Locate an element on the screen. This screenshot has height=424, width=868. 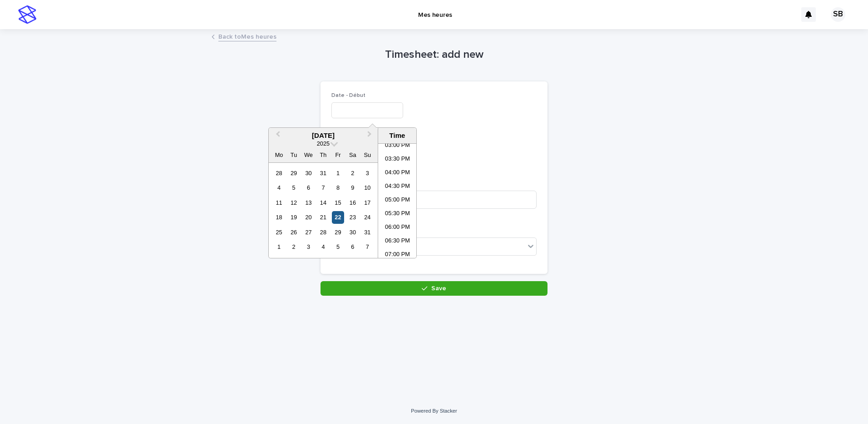
div: Choose Monday, 11 August 2025 is located at coordinates (279, 203).